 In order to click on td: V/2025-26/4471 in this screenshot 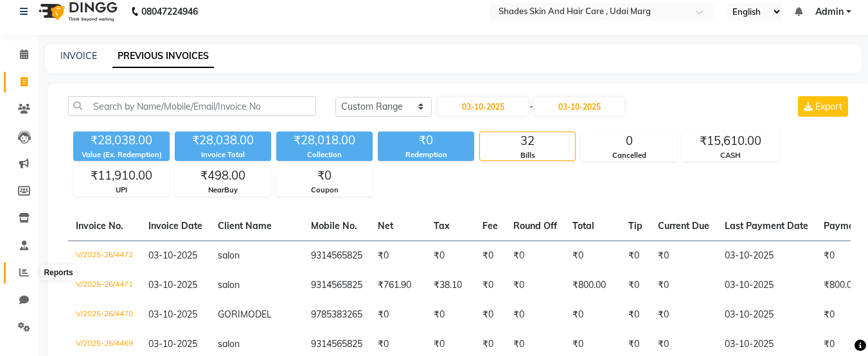, I will do `click(104, 286)`.